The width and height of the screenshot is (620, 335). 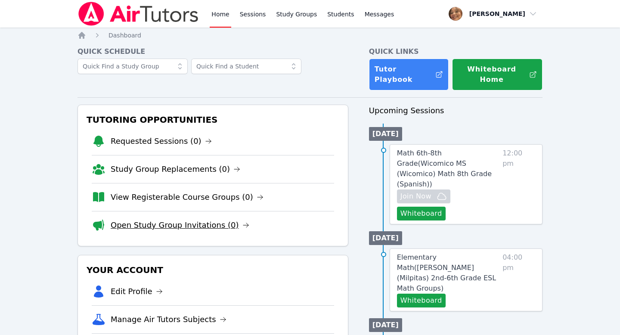 What do you see at coordinates (180, 225) in the screenshot?
I see `a: Open Study Group Invitations (0)` at bounding box center [180, 225].